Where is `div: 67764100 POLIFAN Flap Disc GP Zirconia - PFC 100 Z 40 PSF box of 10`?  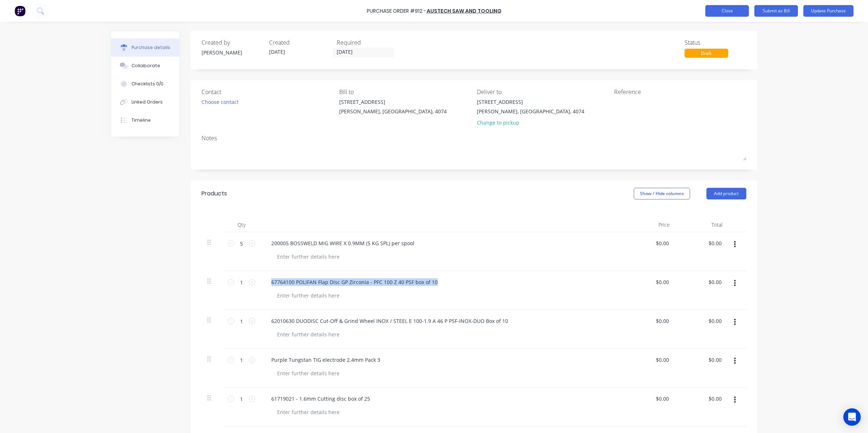
div: 67764100 POLIFAN Flap Disc GP Zirconia - PFC 100 Z 40 PSF box of 10 is located at coordinates (354, 282).